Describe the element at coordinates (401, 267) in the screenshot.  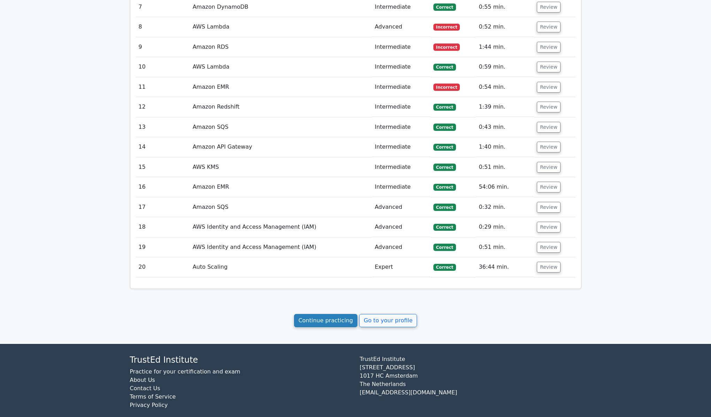
I see `td: Expert` at that location.